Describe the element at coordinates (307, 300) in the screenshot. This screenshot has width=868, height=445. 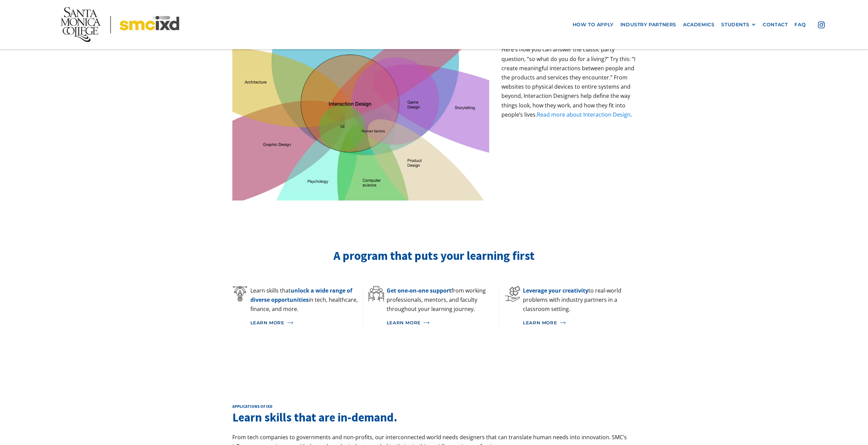
I see `p: Learn skills that in tech, healthcare, finance, and more.` at that location.